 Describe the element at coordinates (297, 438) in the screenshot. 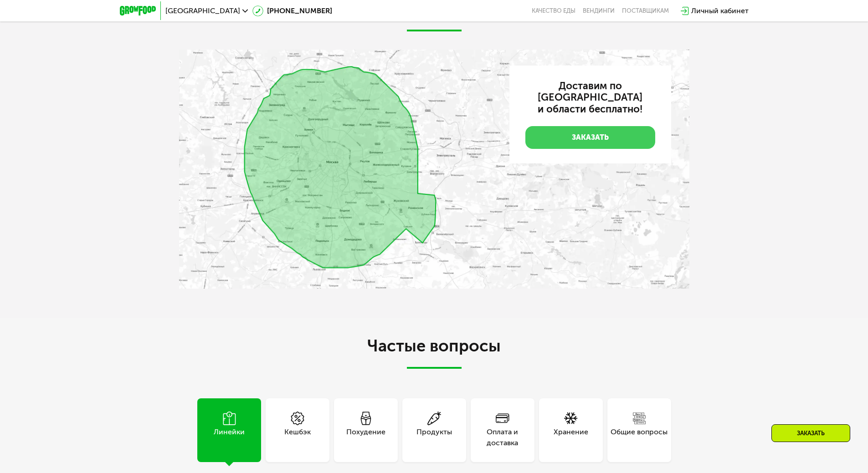

I see `div: Кешбэк` at that location.